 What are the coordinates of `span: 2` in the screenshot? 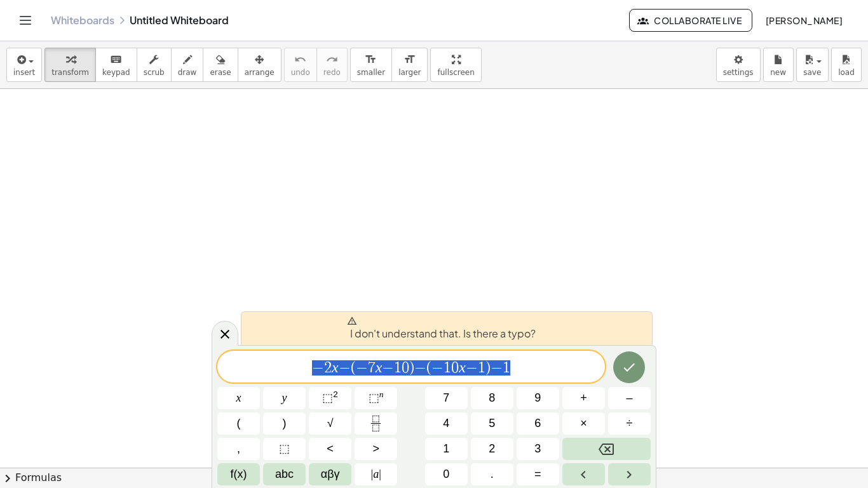 It's located at (492, 449).